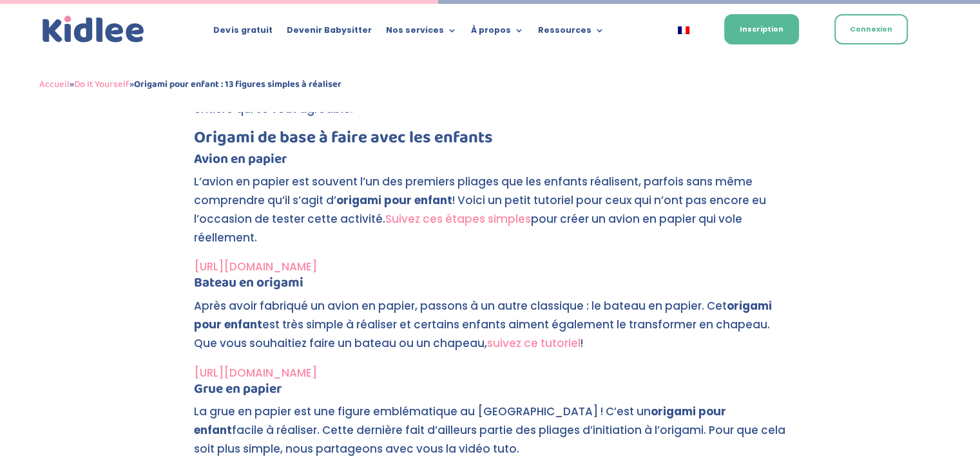 Image resolution: width=980 pixels, height=470 pixels. Describe the element at coordinates (243, 33) in the screenshot. I see `a: Devis gratuit` at that location.